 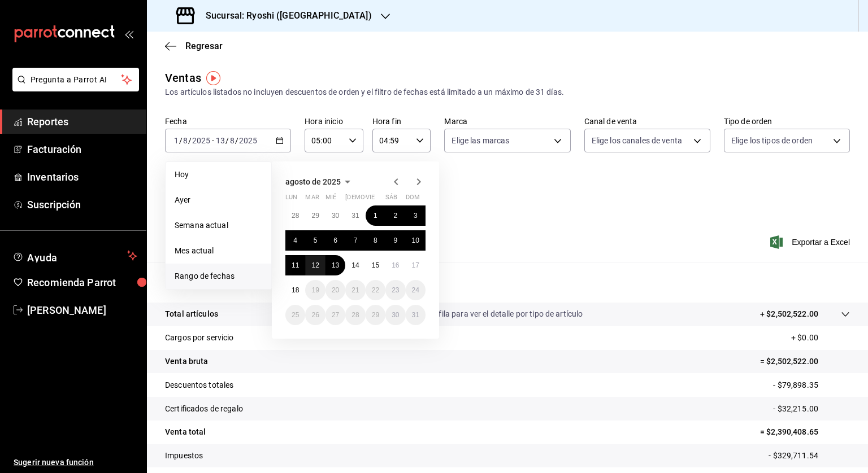 I want to click on abbr: 18 de agosto de 2025, so click(x=295, y=290).